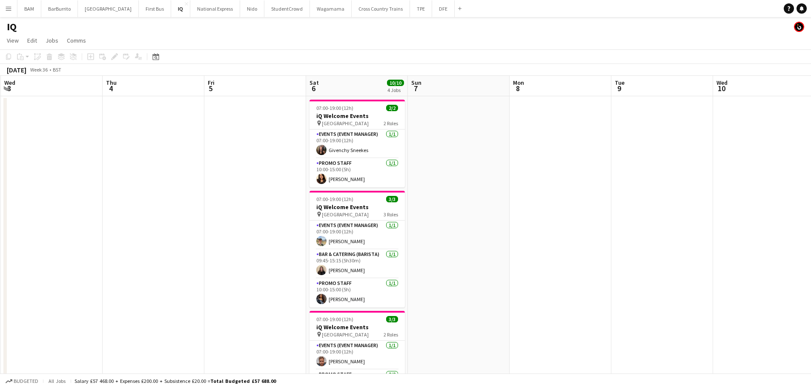 This screenshot has width=811, height=388. I want to click on a: Jobs, so click(52, 40).